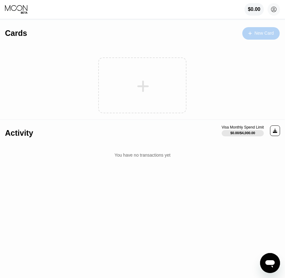 This screenshot has width=285, height=278. What do you see at coordinates (19, 133) in the screenshot?
I see `div: Activity` at bounding box center [19, 133].